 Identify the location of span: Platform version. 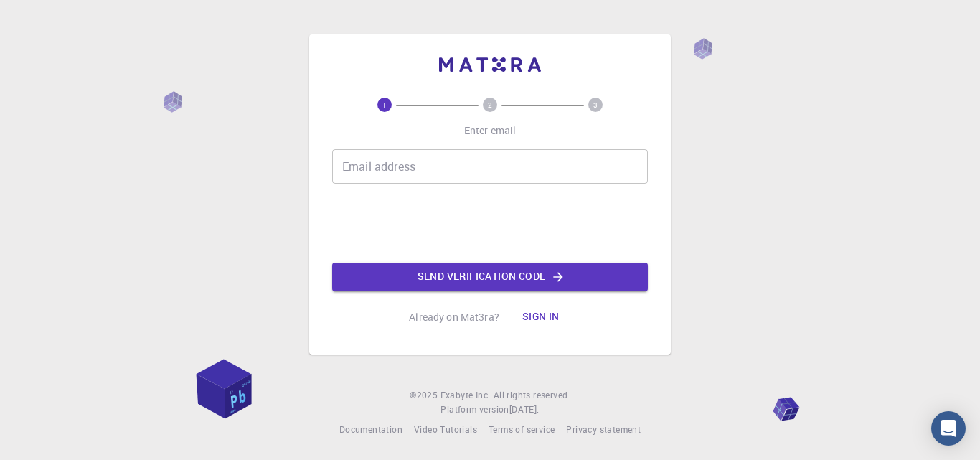
(474, 410).